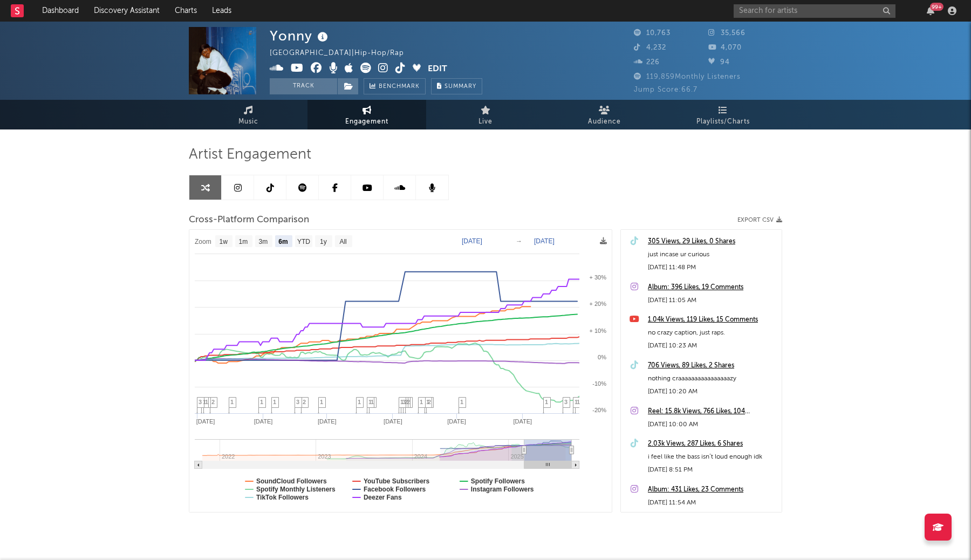 Image resolution: width=971 pixels, height=560 pixels. Describe the element at coordinates (599, 383) in the screenshot. I see `text: -10%` at that location.